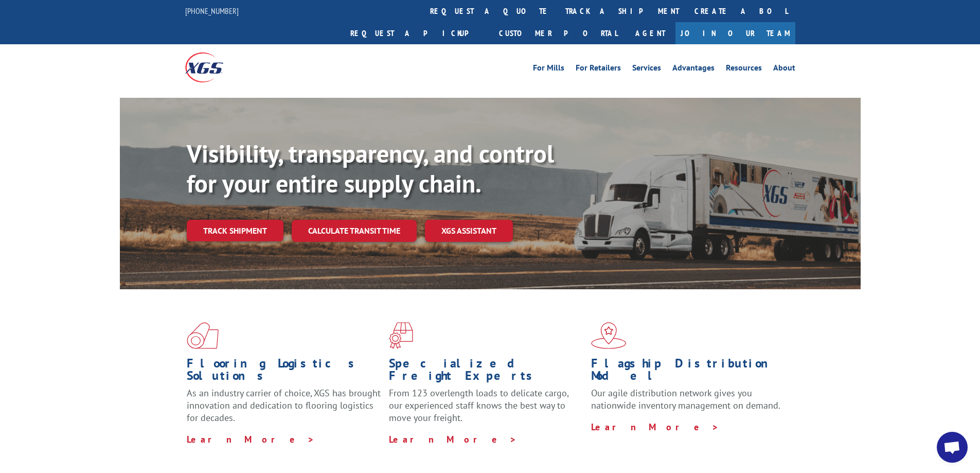 The image size is (980, 473). Describe the element at coordinates (694, 69) in the screenshot. I see `a: Advantages` at that location.